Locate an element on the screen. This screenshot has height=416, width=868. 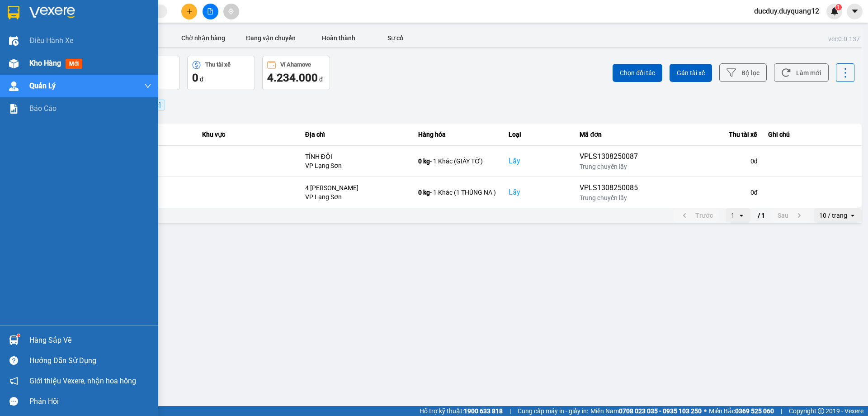
span: message is located at coordinates (13, 401).